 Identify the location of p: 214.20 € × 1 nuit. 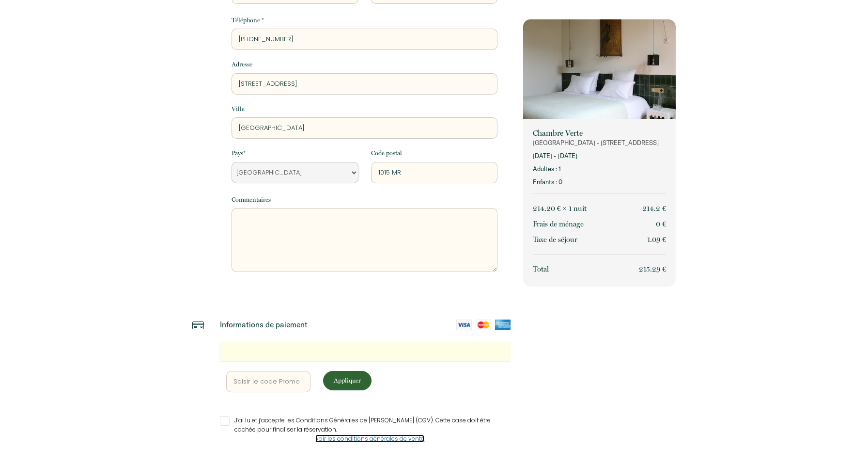
(560, 208).